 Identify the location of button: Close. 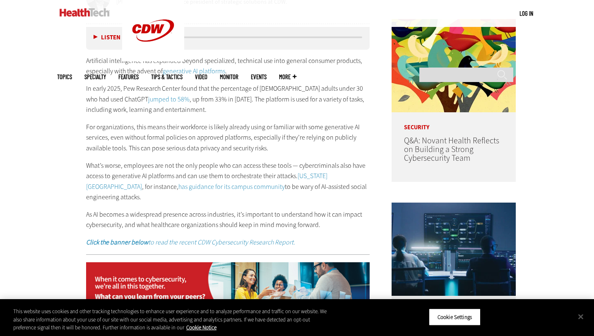
(581, 316).